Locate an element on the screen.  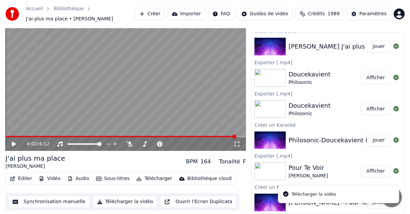
button: Guides de vidéo is located at coordinates (264, 14).